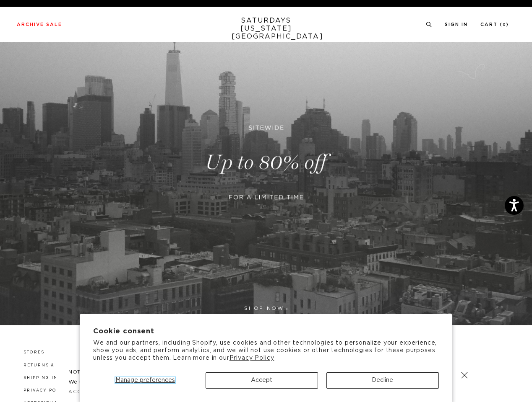 This screenshot has width=532, height=402. Describe the element at coordinates (145, 380) in the screenshot. I see `span: Manage preferences` at that location.